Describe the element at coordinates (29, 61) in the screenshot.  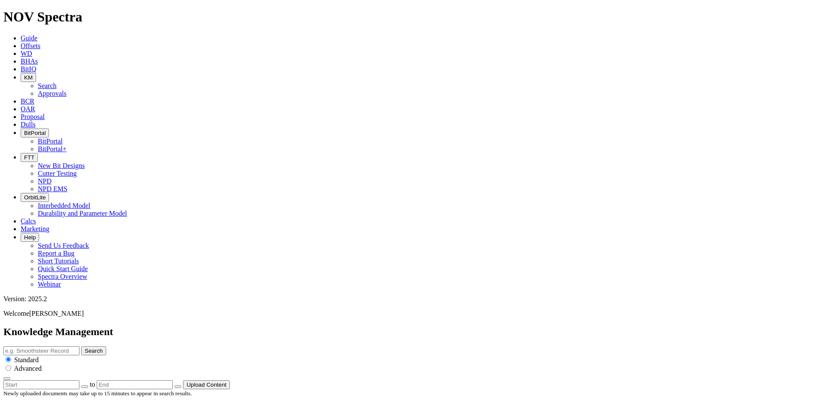
I see `span: BHAs` at that location.